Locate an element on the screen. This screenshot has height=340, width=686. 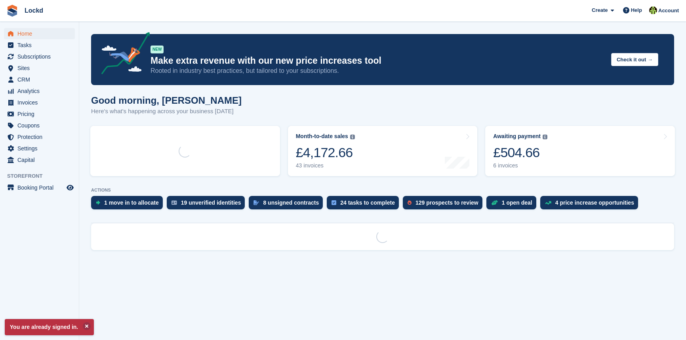
span: Help is located at coordinates (636, 10).